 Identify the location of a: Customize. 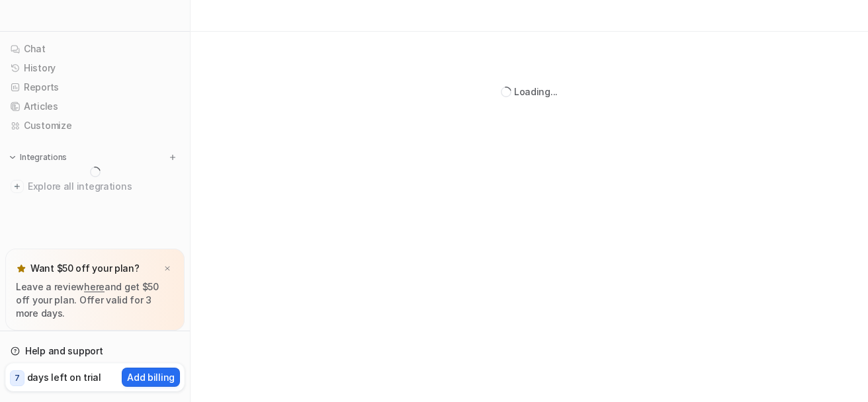
(94, 126).